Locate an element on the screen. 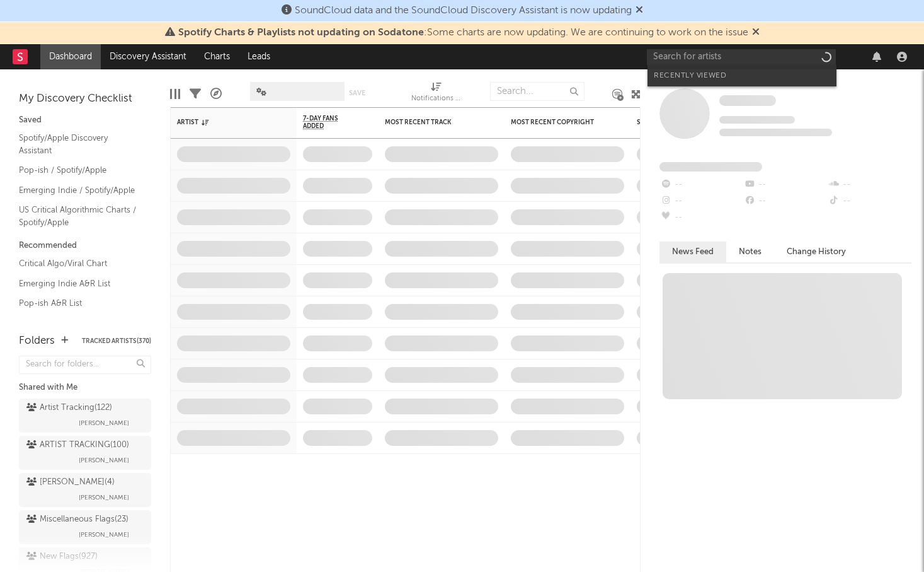  div: Artist Tracking ( 122 ) is located at coordinates (70, 408).